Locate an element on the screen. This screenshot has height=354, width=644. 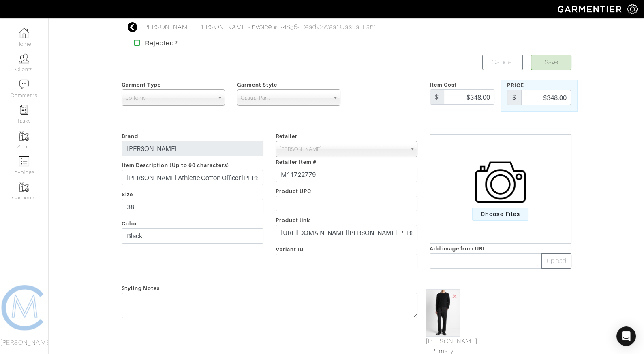
img: camera-icon-fc4d3dba96d4bd47ec8a31cd2c90eca330c9151d3c012df1ec2579f4b5ff7bac.png is located at coordinates (500, 182).